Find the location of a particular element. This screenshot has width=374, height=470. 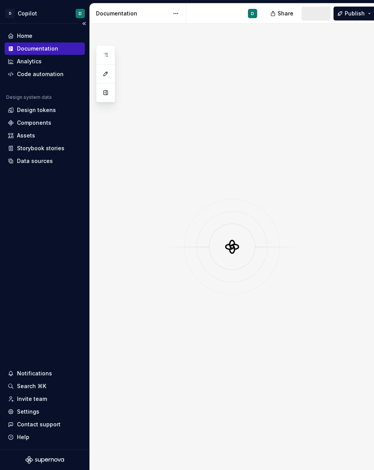

a: Analytics is located at coordinates (45, 61).